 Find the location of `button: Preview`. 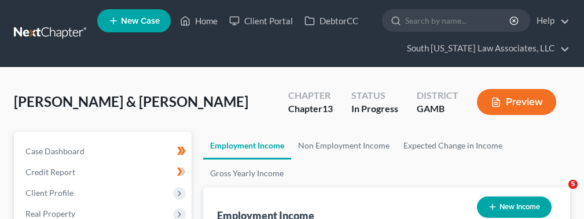

button: Preview is located at coordinates (516, 102).